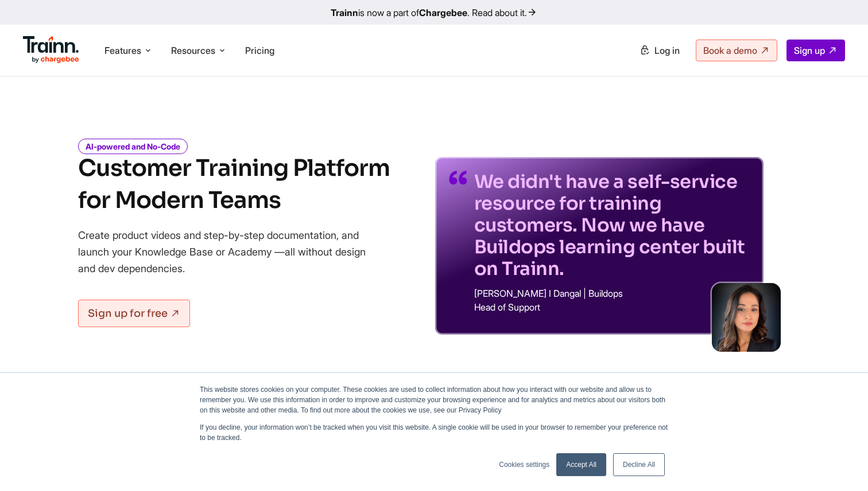  Describe the element at coordinates (443, 12) in the screenshot. I see `b: Chargebee` at that location.